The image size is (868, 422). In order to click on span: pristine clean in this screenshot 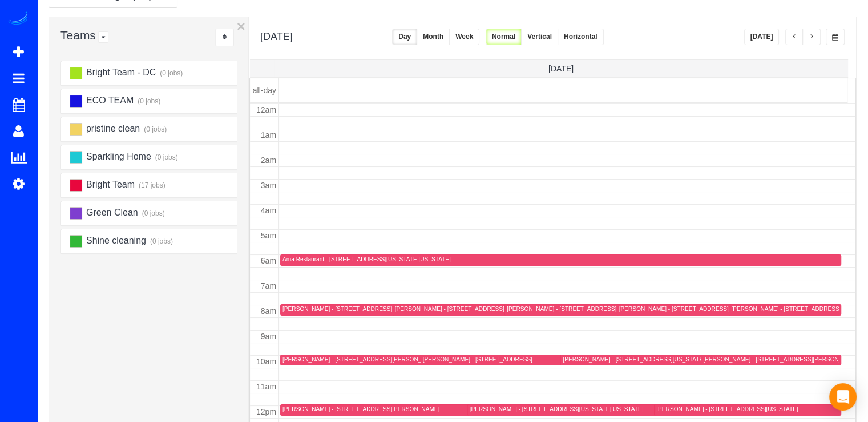, I will do `click(112, 128)`.